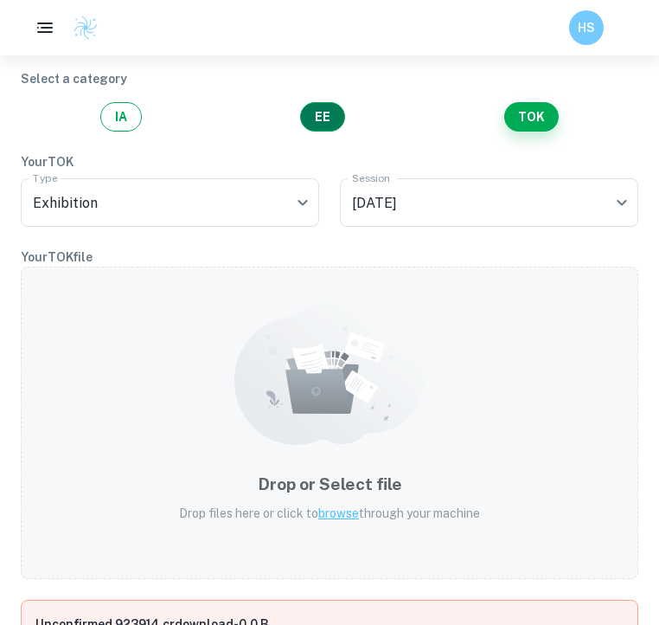 The height and width of the screenshot is (625, 659). Describe the element at coordinates (371, 177) in the screenshot. I see `label: Session` at that location.